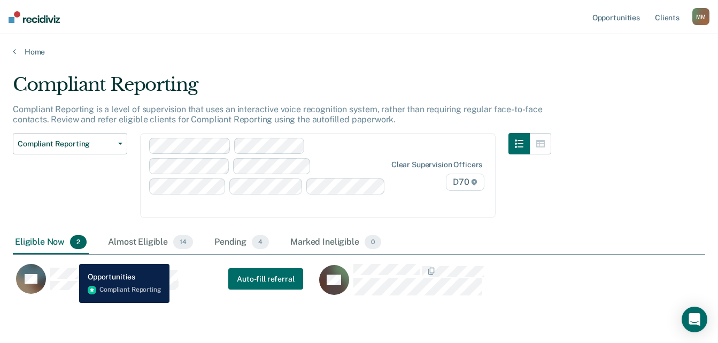  Describe the element at coordinates (261, 242) in the screenshot. I see `span: 4` at that location.